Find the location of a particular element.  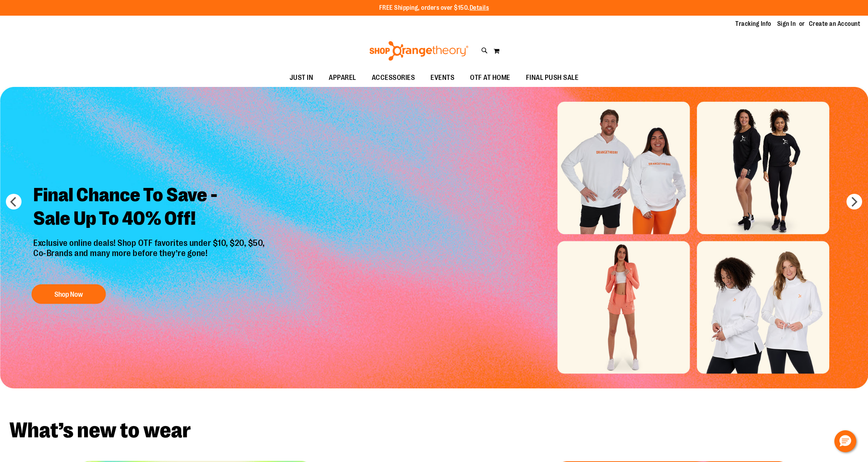

h2: What’s new to wear is located at coordinates (434, 430).